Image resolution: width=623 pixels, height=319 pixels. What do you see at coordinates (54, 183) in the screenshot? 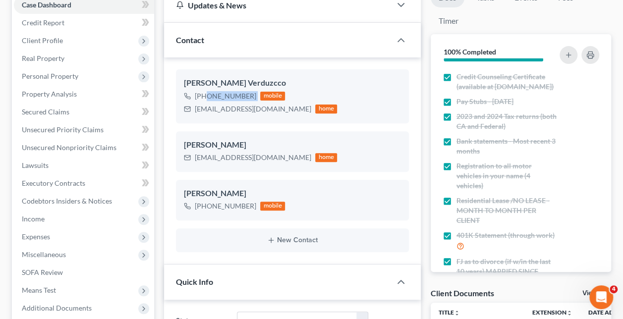
I see `span: Executory Contracts` at bounding box center [54, 183].